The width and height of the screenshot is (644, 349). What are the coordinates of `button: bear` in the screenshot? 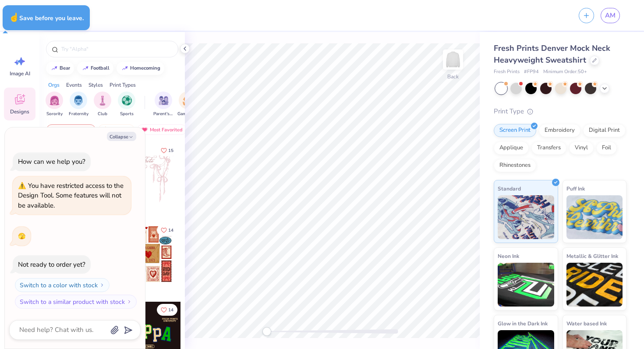 It's located at (60, 69).